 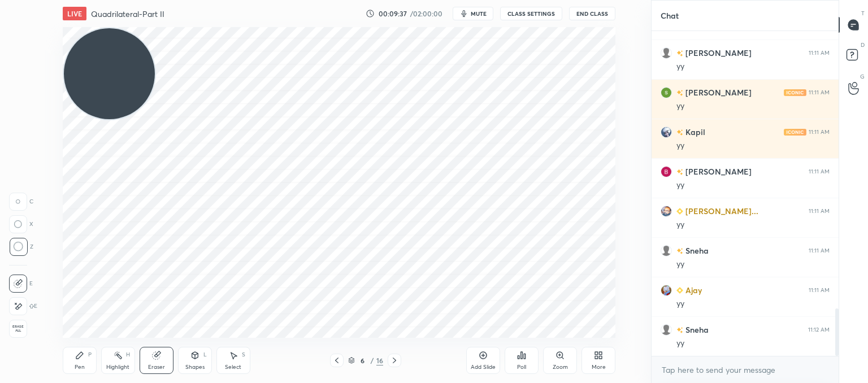 What do you see at coordinates (195, 367) in the screenshot?
I see `div: Shapes` at bounding box center [195, 367].